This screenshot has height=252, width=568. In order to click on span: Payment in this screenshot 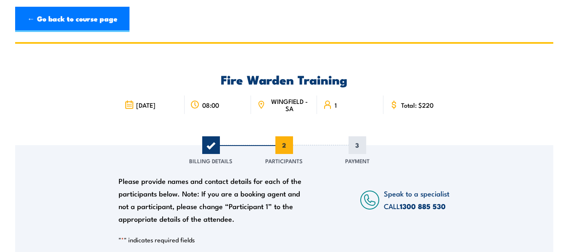, I will do `click(357, 161)`.